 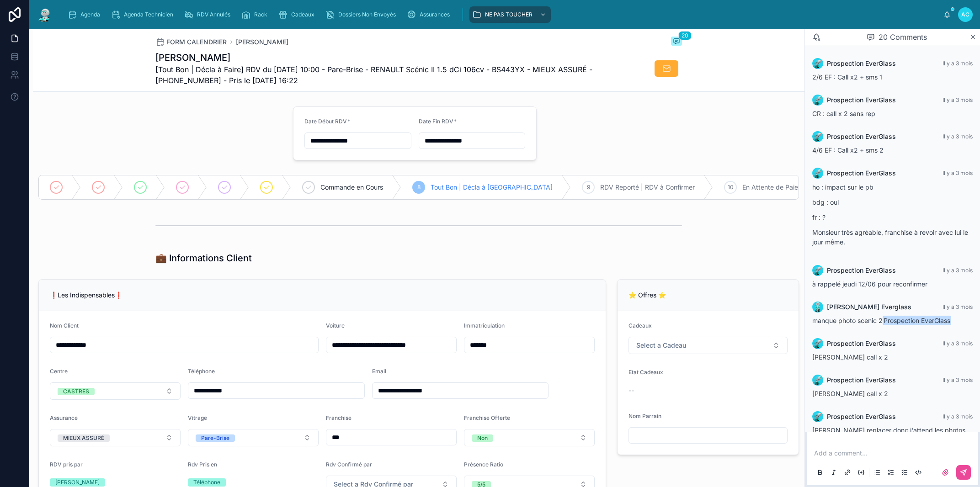 I want to click on span: 2/6 EF : Call x2 + sms 1, so click(x=847, y=77).